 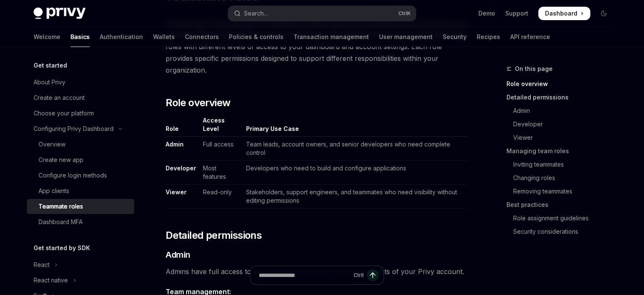 I want to click on a: Choose your platform, so click(x=80, y=113).